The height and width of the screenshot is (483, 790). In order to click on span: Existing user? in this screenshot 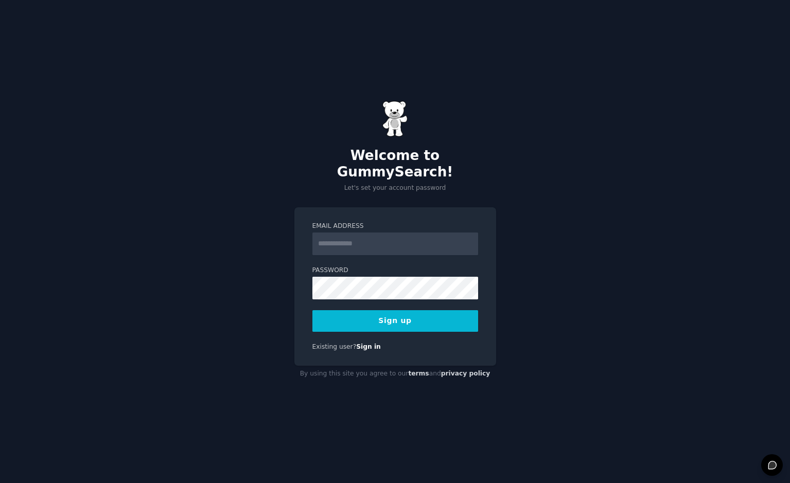, I will do `click(334, 347)`.